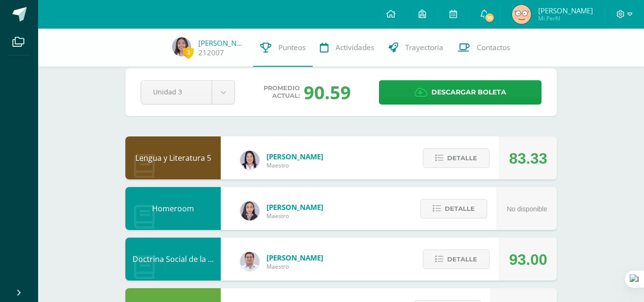  I want to click on div: 83.33, so click(528, 159).